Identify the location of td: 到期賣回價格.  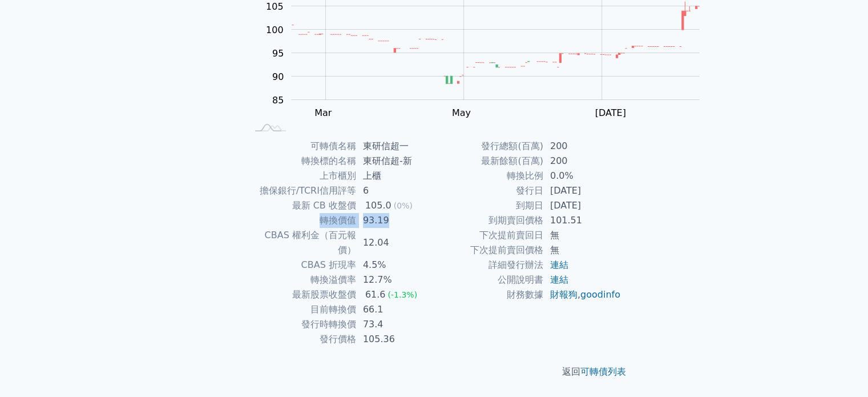
(488, 220).